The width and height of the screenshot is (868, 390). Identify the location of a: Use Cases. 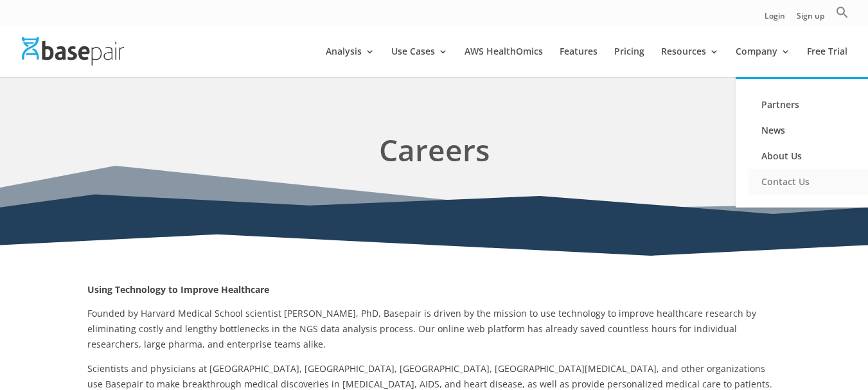
(420, 61).